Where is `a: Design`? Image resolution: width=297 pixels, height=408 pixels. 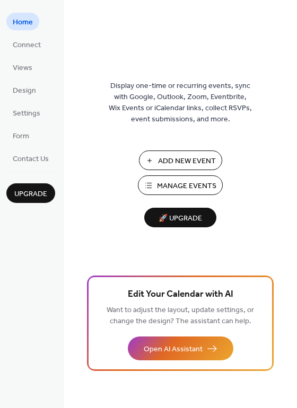
a: Design is located at coordinates (24, 89).